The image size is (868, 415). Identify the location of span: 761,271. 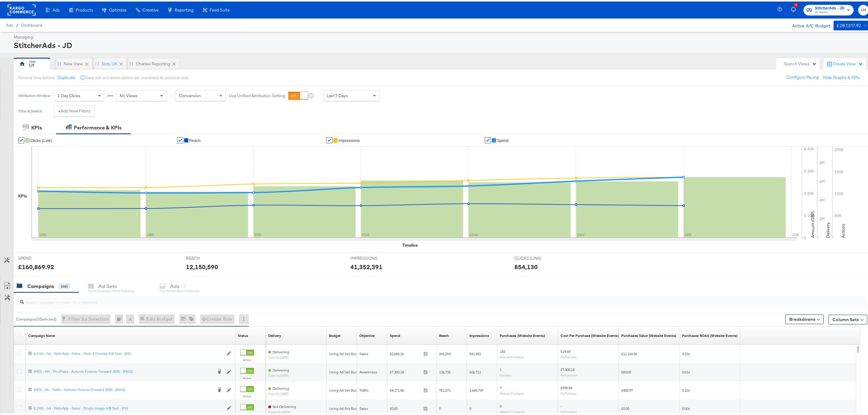
(445, 388).